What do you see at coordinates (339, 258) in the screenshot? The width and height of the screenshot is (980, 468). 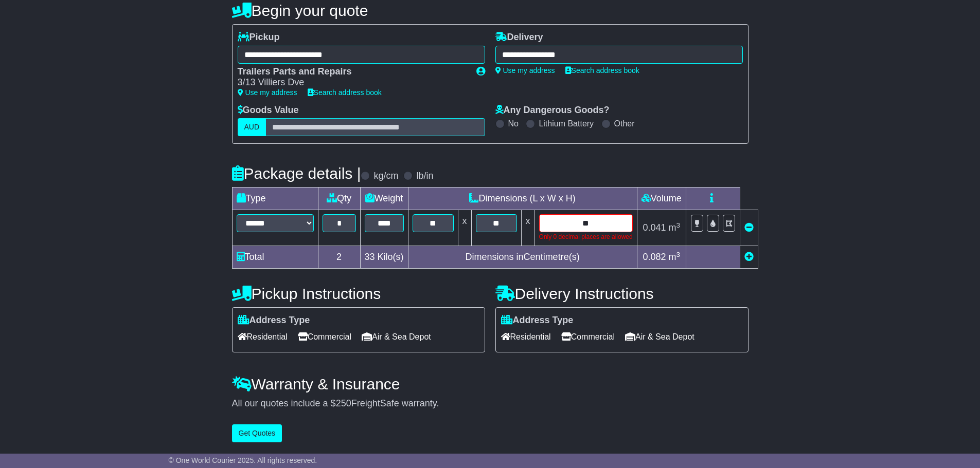 I see `td: 2` at bounding box center [339, 258].